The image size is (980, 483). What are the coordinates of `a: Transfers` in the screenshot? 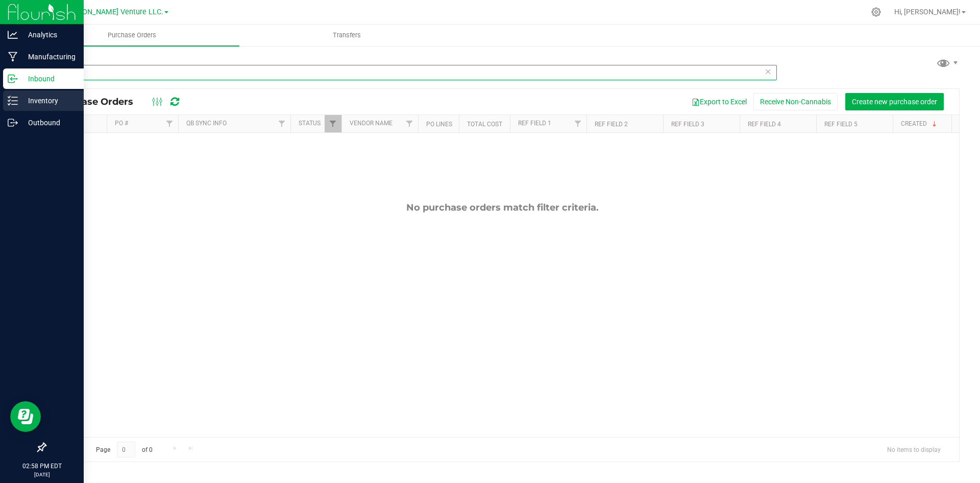 It's located at (347, 35).